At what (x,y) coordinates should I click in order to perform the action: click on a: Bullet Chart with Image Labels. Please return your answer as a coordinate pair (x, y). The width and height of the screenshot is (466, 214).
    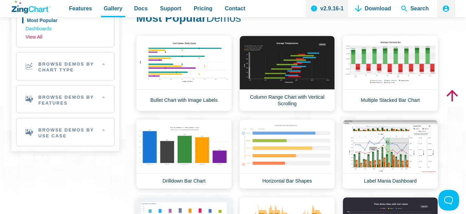
    Looking at the image, I should click on (184, 73).